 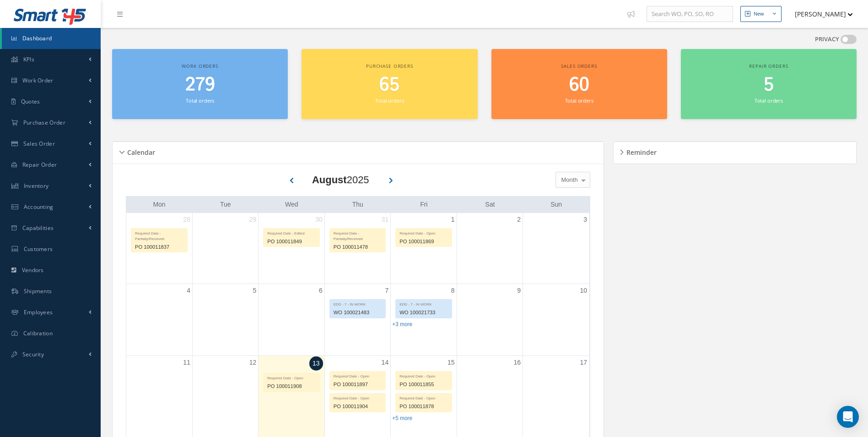 What do you see at coordinates (38, 333) in the screenshot?
I see `span: Calibration` at bounding box center [38, 333].